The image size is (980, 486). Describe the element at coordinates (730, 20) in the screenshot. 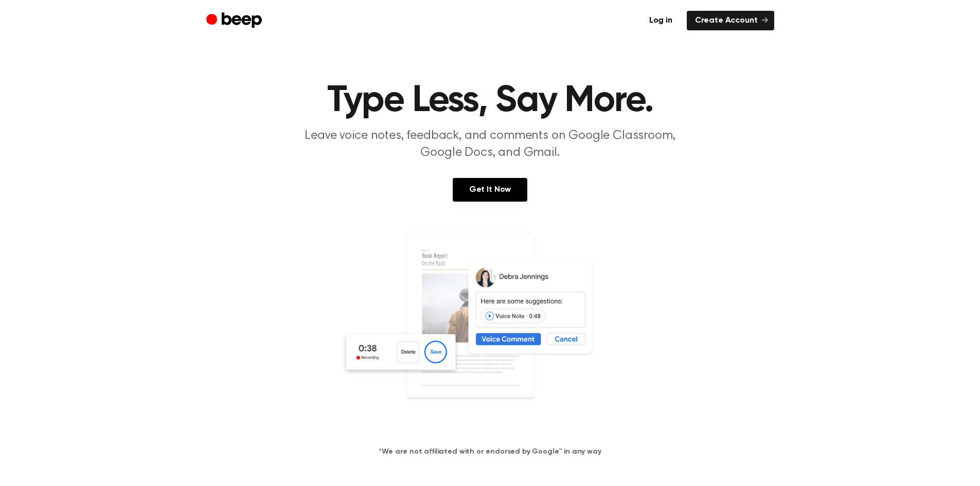

I see `a: Create Account` at that location.